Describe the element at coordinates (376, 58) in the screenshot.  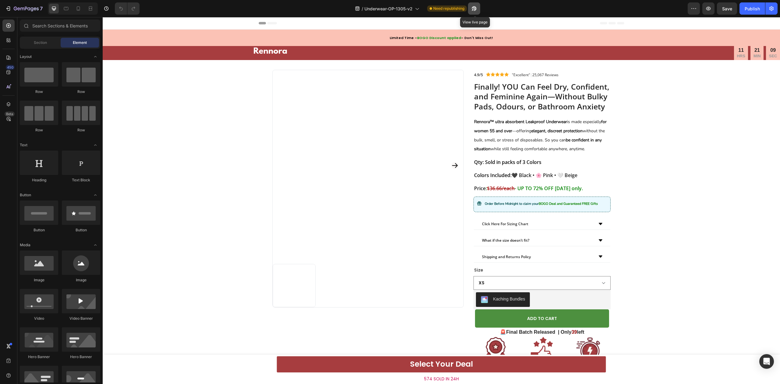
I see `strong: 4.9/5` at that location.